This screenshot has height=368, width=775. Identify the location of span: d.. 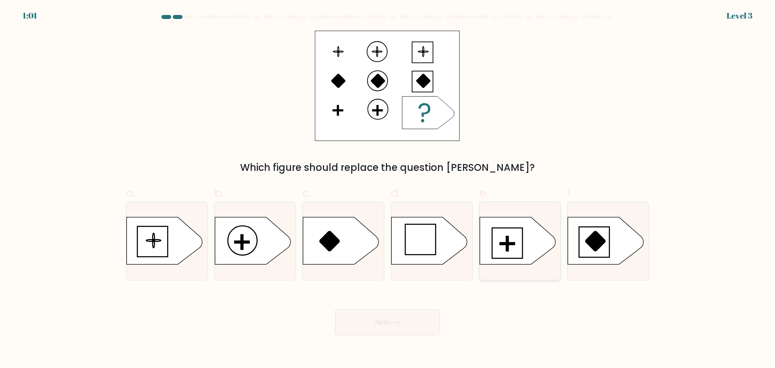
(396, 193).